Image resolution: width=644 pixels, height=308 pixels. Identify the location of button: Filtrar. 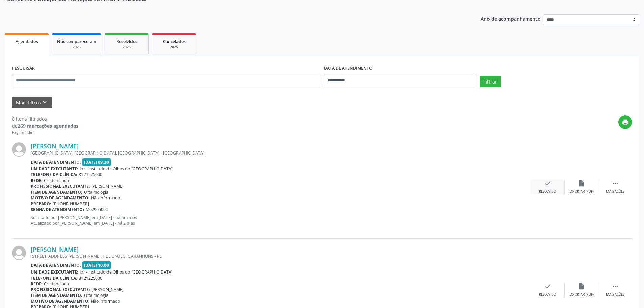
(490, 81).